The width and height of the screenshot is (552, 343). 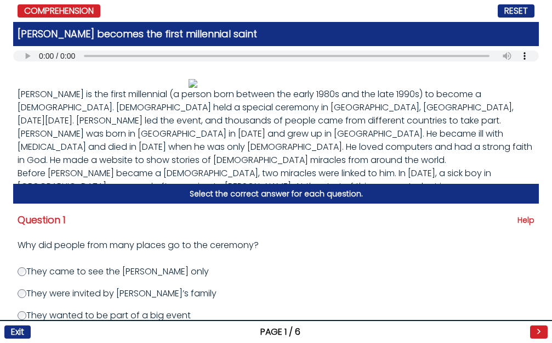 What do you see at coordinates (104, 315) in the screenshot?
I see `label: They wanted to be part of a big event` at bounding box center [104, 315].